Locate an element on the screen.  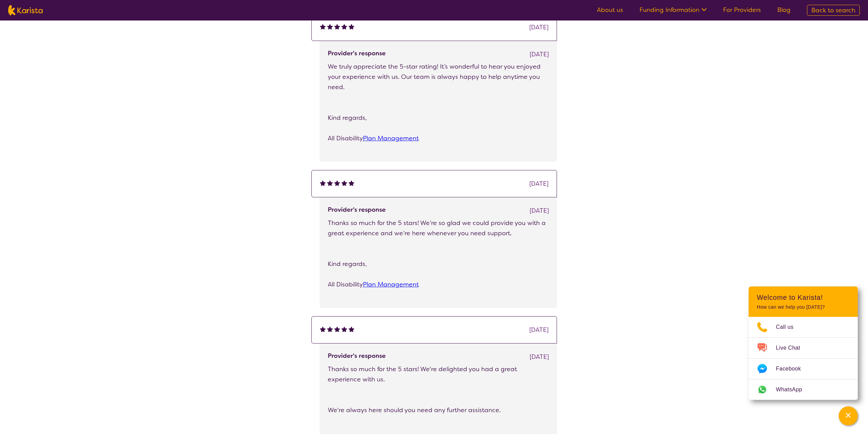
span: Live Chat is located at coordinates (792, 348).